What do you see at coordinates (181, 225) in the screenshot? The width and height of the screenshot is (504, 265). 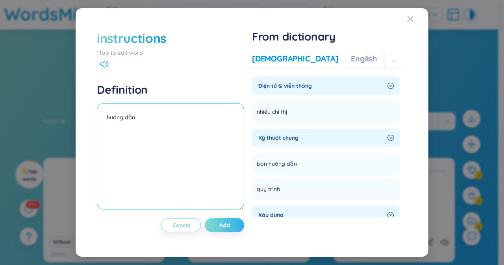 I see `span: Cancel` at bounding box center [181, 225].